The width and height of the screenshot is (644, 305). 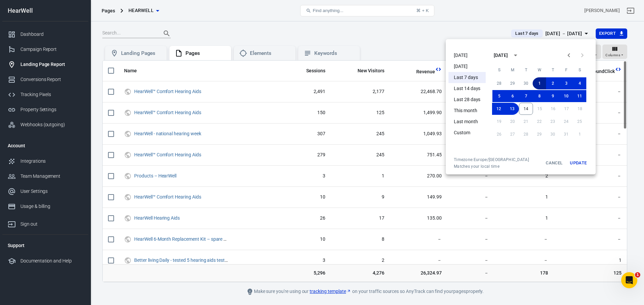 I want to click on button: Previous month, so click(x=569, y=55).